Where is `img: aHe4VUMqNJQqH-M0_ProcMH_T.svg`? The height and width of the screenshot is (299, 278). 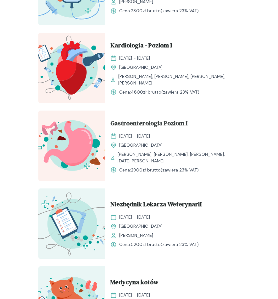 img: aHe4VUMqNJQqH-M0_ProcMH_T.svg is located at coordinates (72, 224).